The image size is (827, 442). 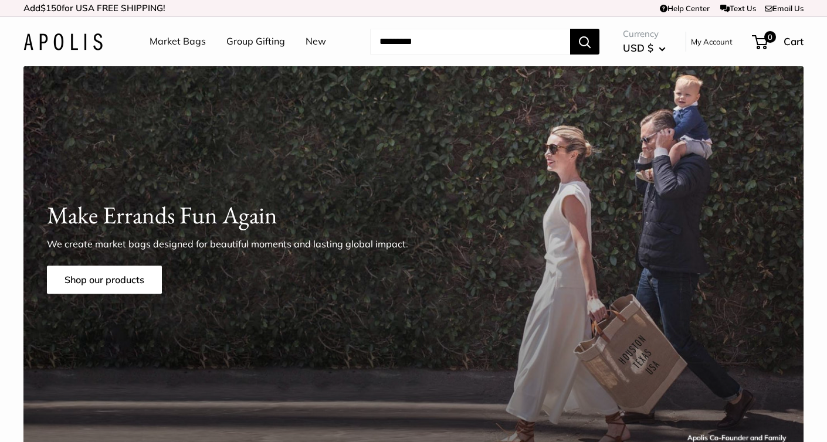 What do you see at coordinates (778, 42) in the screenshot?
I see `a: 0 Cart` at bounding box center [778, 42].